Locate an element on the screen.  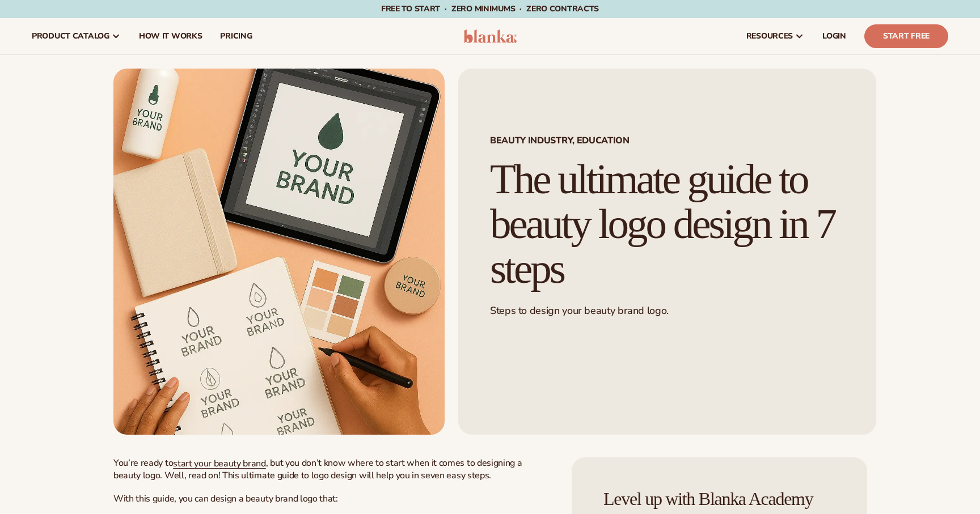
a: pricing is located at coordinates (236, 37).